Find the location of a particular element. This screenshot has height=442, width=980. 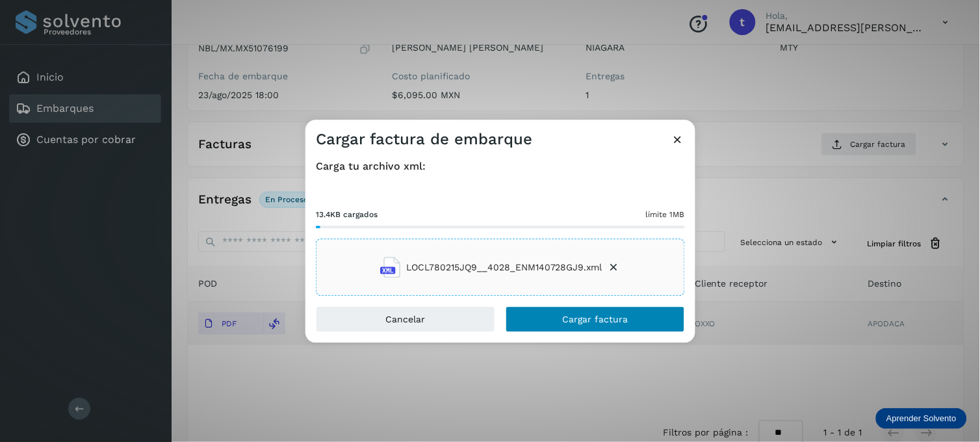

span: Cargar factura is located at coordinates (595, 319).